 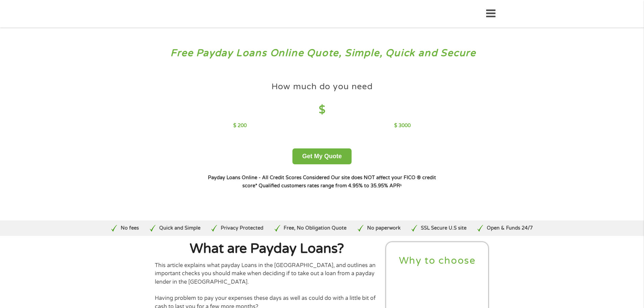 I want to click on p: Open & Funds 24/7, so click(x=510, y=228).